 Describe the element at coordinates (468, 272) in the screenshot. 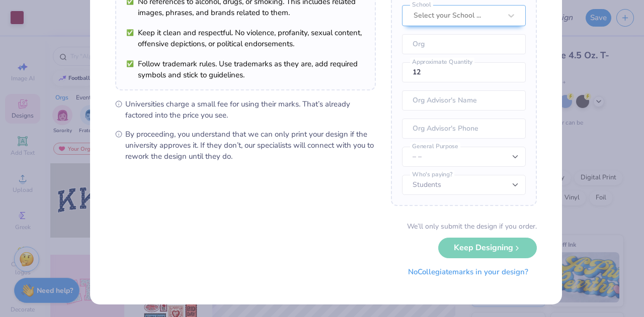

I see `button: NoCollegiatemarks in your design?` at that location.